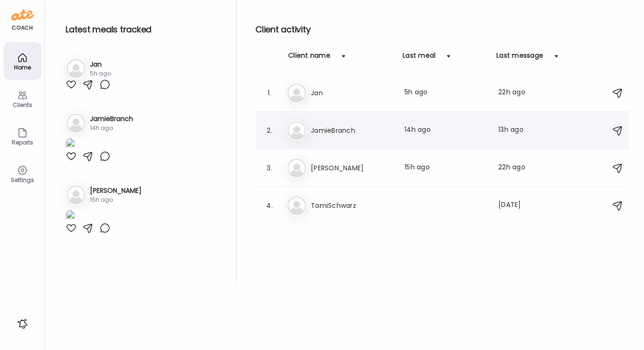 This screenshot has height=350, width=644. I want to click on div: Reports, so click(22, 142).